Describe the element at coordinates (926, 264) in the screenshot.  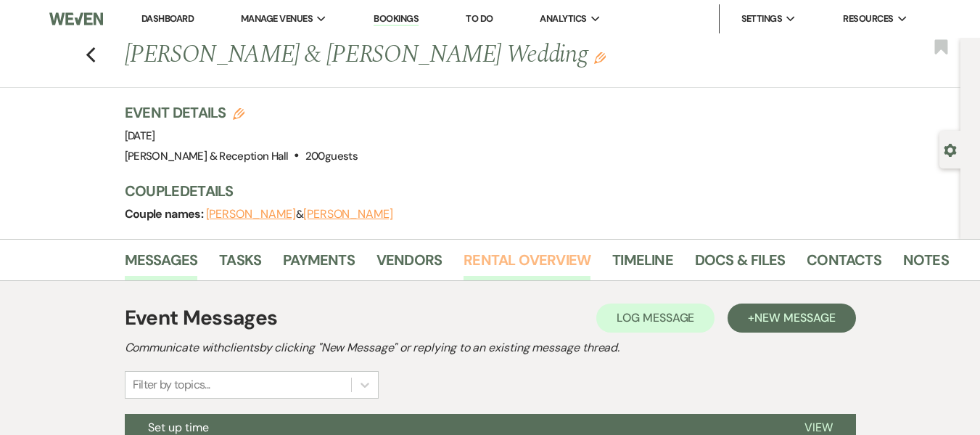
I see `a: Notes` at that location.